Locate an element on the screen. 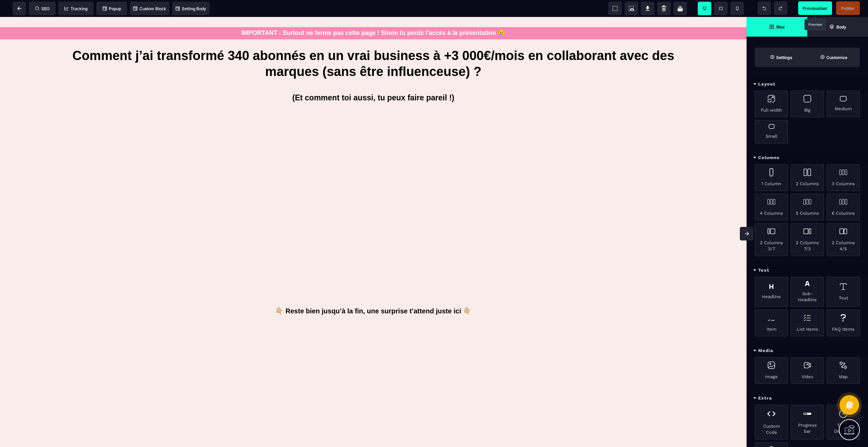 This screenshot has height=447, width=868. div: 2 Columns is located at coordinates (807, 177).